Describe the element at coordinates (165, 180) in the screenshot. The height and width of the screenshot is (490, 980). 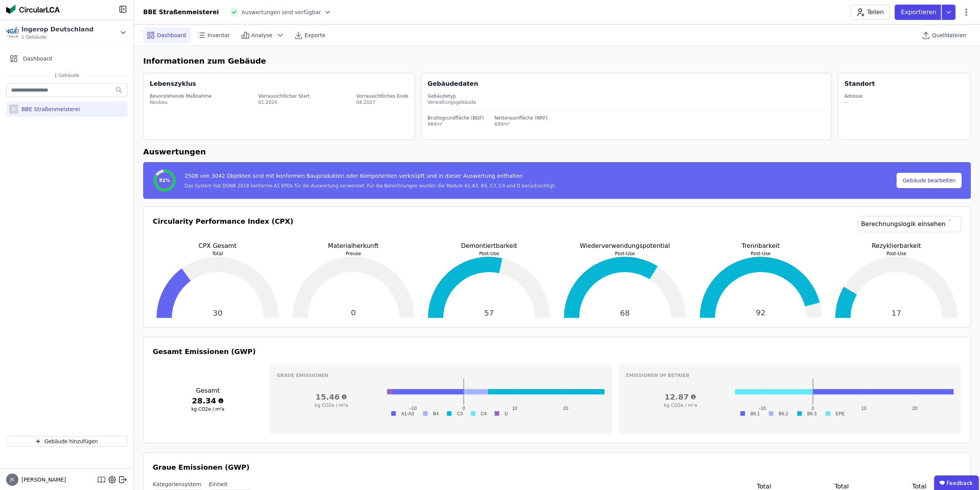
I see `span: 82%` at that location.